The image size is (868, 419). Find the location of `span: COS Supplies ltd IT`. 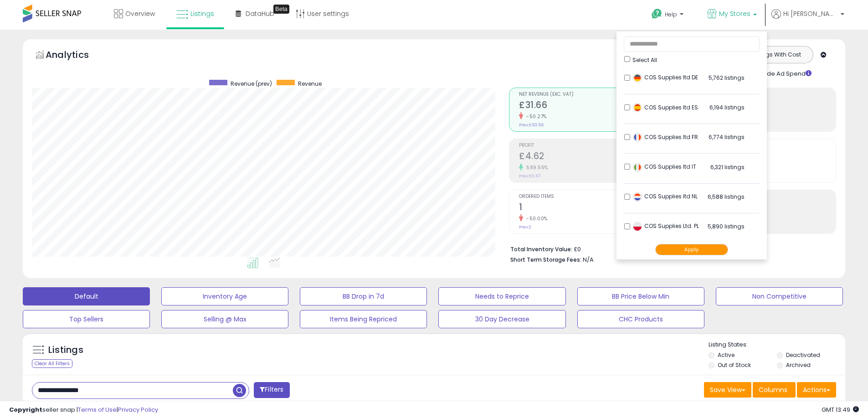

span: COS Supplies ltd IT is located at coordinates (664, 166).